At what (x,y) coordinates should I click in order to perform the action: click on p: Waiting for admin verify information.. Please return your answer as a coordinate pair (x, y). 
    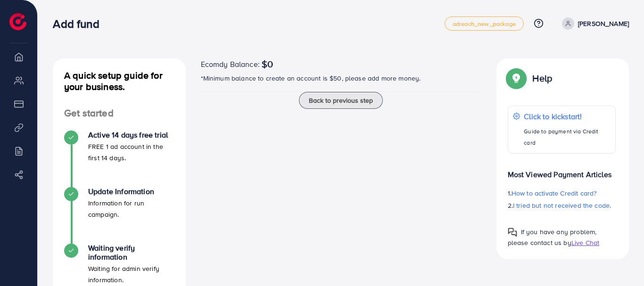
    Looking at the image, I should click on (131, 274).